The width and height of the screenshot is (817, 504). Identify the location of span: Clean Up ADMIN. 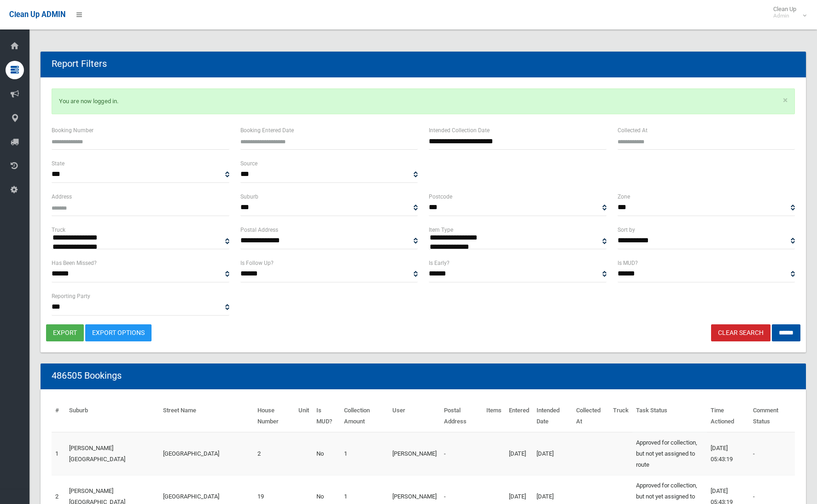
(37, 14).